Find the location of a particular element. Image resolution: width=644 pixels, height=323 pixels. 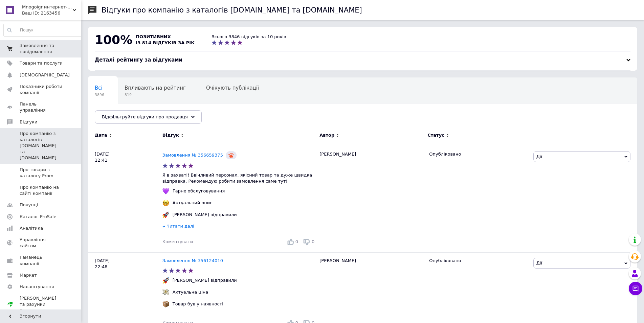

span: Управління сайтом is located at coordinates (41, 243).